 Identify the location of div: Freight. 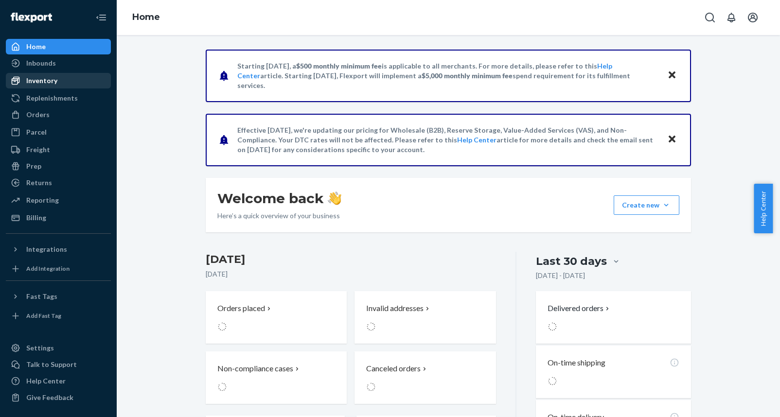
(38, 150).